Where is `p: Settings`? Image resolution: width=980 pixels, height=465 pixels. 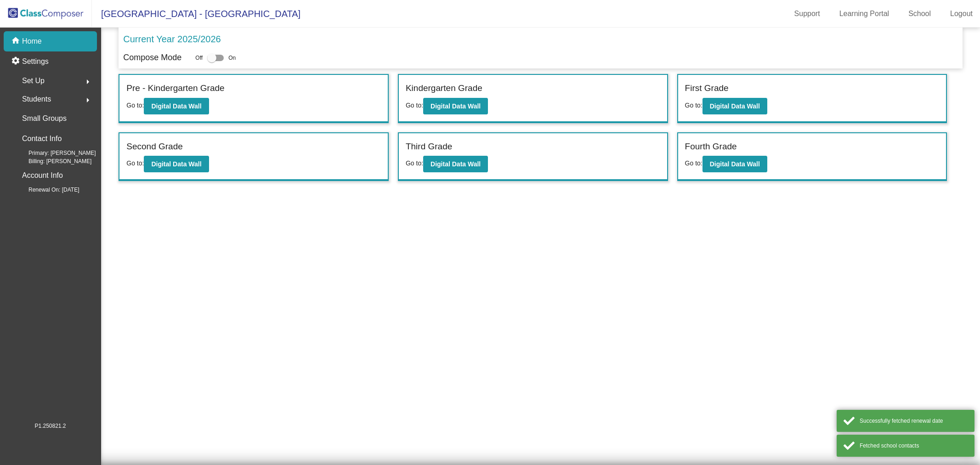
p: Settings is located at coordinates (36, 62).